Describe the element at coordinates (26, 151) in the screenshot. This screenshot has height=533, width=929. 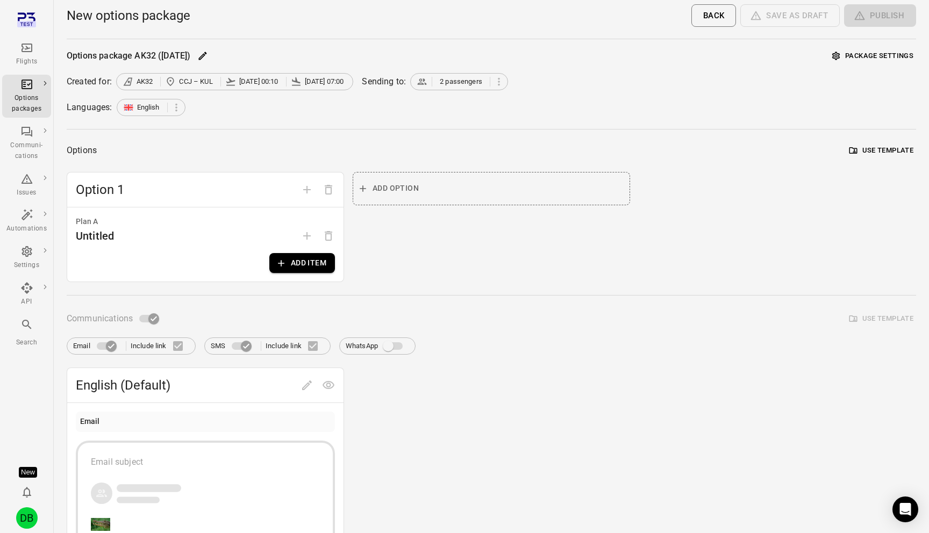
I see `div: Communi-cations` at that location.